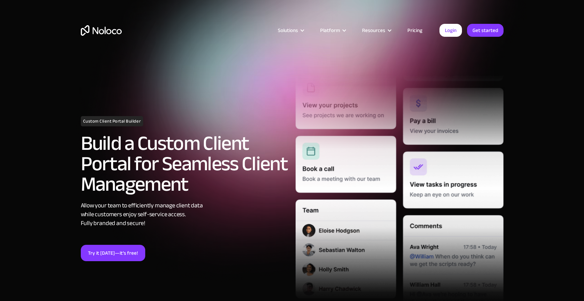 This screenshot has width=584, height=301. Describe the element at coordinates (485, 30) in the screenshot. I see `a: Get started` at that location.